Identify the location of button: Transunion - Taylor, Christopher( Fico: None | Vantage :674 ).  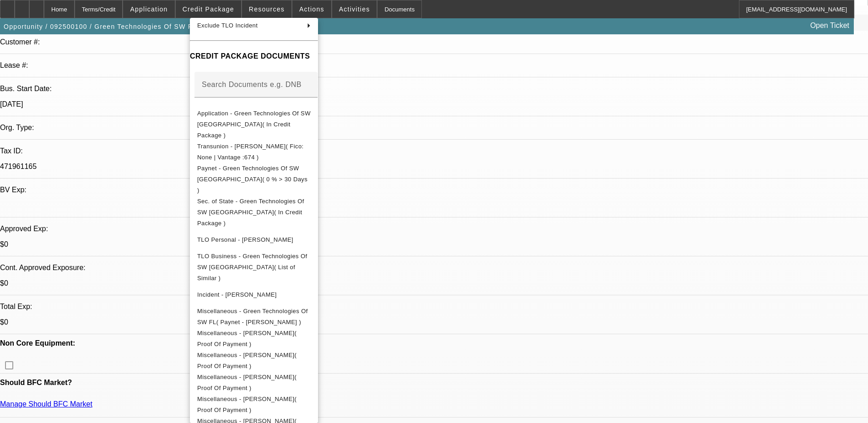
(254, 152).